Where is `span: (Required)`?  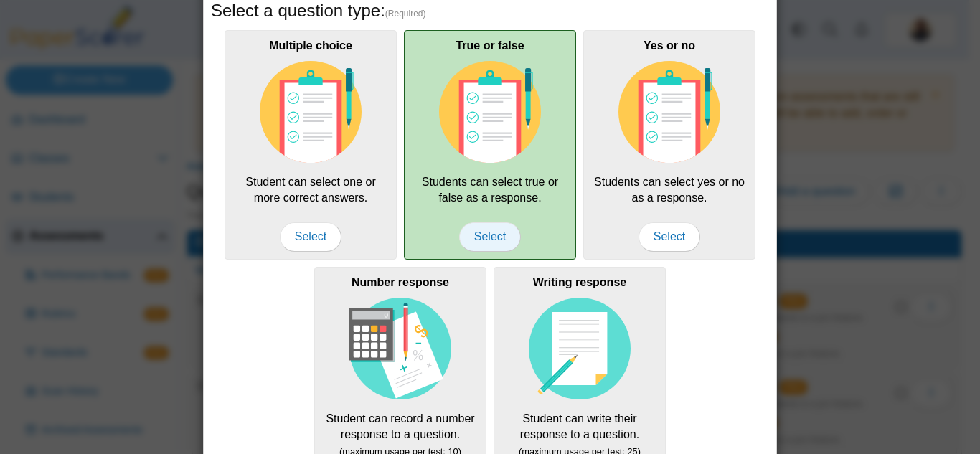 span: (Required) is located at coordinates (405, 14).